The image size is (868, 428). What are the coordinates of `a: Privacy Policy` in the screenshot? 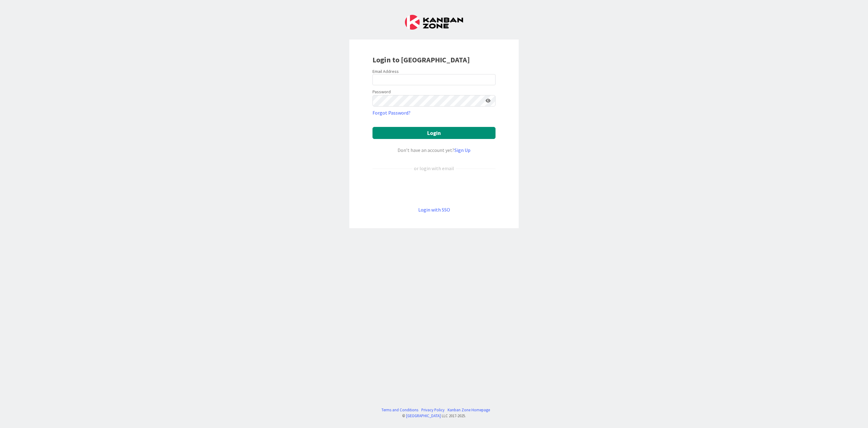 It's located at (433, 410).